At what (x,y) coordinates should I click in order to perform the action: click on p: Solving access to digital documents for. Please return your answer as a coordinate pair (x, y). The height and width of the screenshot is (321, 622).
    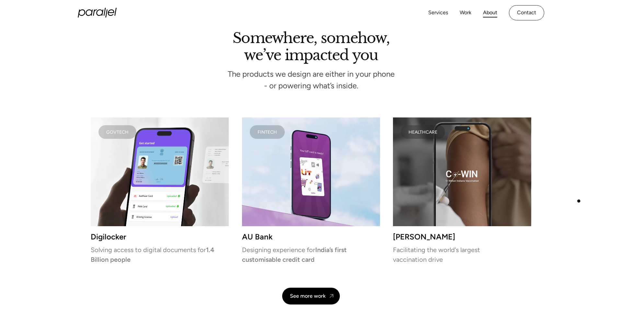
    Looking at the image, I should click on (160, 255).